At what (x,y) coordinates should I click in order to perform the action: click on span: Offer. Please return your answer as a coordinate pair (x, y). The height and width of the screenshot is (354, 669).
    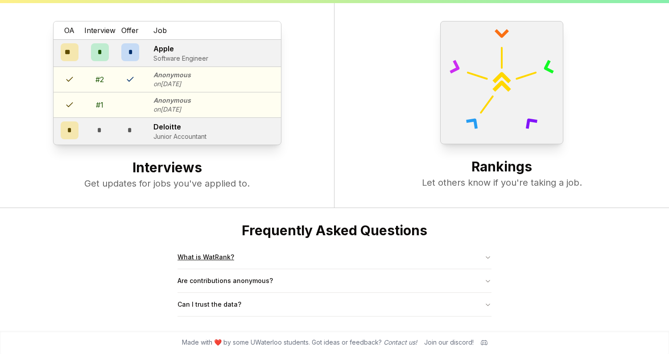
    Looking at the image, I should click on (130, 30).